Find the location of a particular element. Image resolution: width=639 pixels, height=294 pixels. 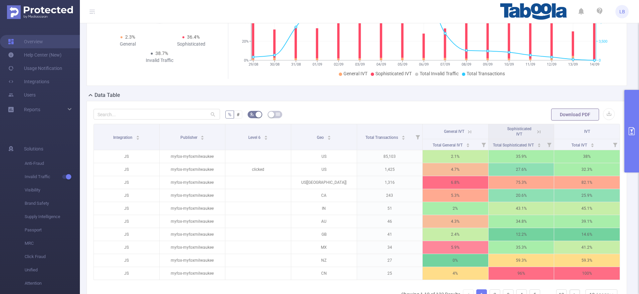

tspan: 10/09 is located at coordinates (509, 64).